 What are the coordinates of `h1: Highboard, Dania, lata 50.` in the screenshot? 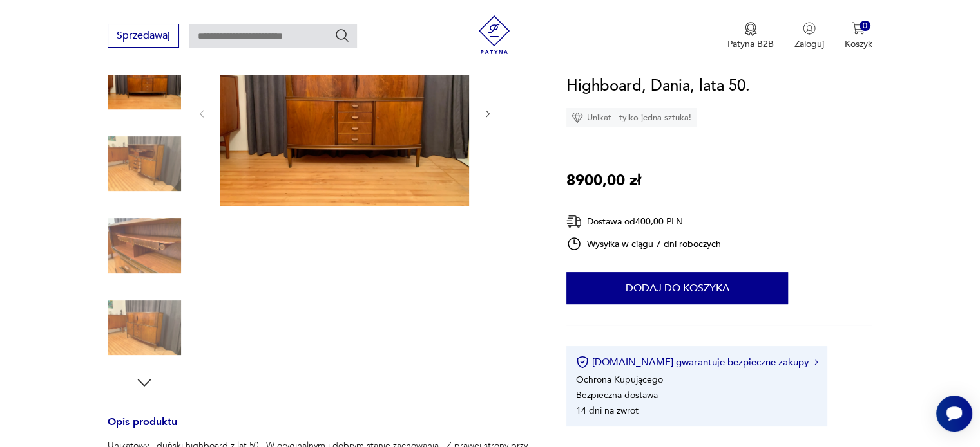 It's located at (658, 86).